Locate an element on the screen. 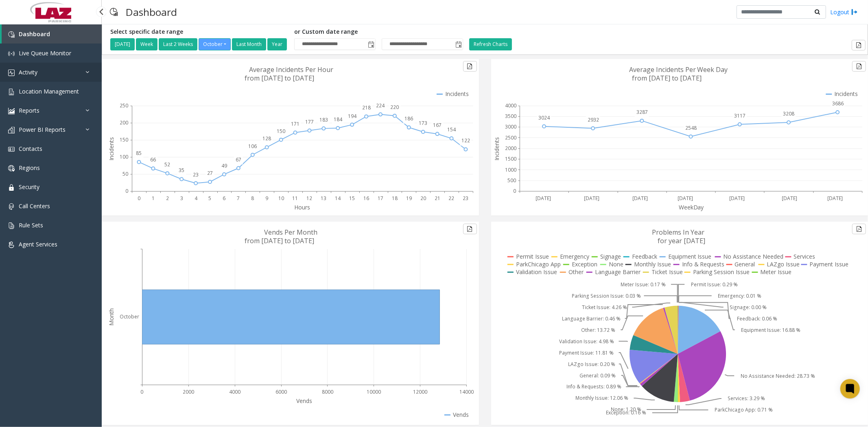 The height and width of the screenshot is (427, 868). text: Monthly Issue is located at coordinates (652, 264).